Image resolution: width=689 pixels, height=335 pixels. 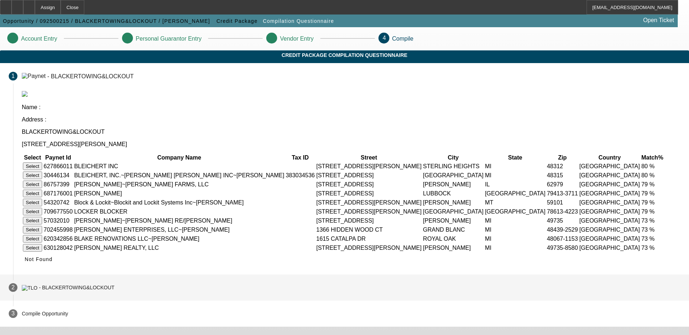 What do you see at coordinates (13, 288) in the screenshot?
I see `span: 2` at bounding box center [13, 288].